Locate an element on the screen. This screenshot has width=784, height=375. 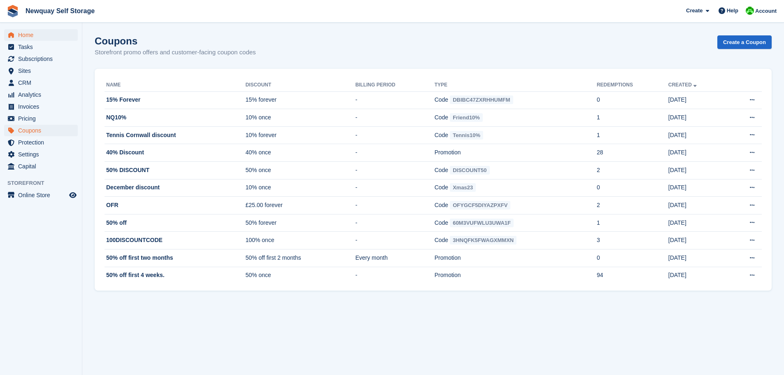
td: 100DISCOUNTCODE is located at coordinates (175, 240).